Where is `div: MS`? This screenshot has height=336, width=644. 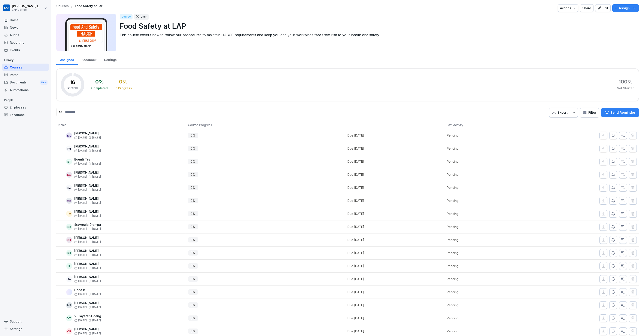
div: MS is located at coordinates (69, 305).